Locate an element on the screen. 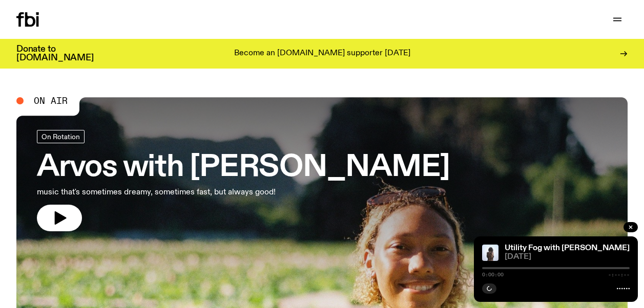 The height and width of the screenshot is (308, 644). p: music that's sometimes dreamy, sometimes fast, but always good! is located at coordinates (168, 193).